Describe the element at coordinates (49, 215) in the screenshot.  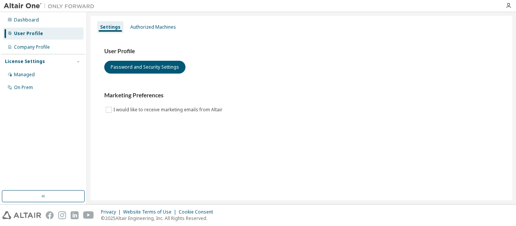
I see `img: facebook.svg` at that location.